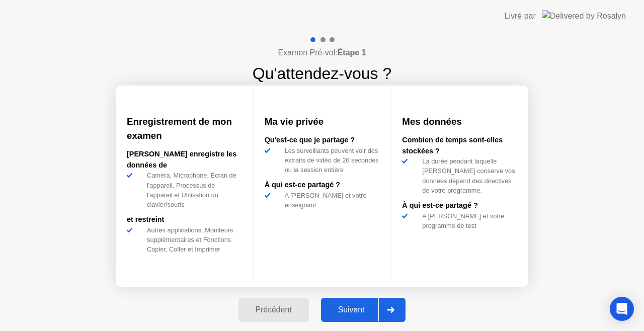 The width and height of the screenshot is (644, 331). I want to click on b: Étape 1, so click(352, 53).